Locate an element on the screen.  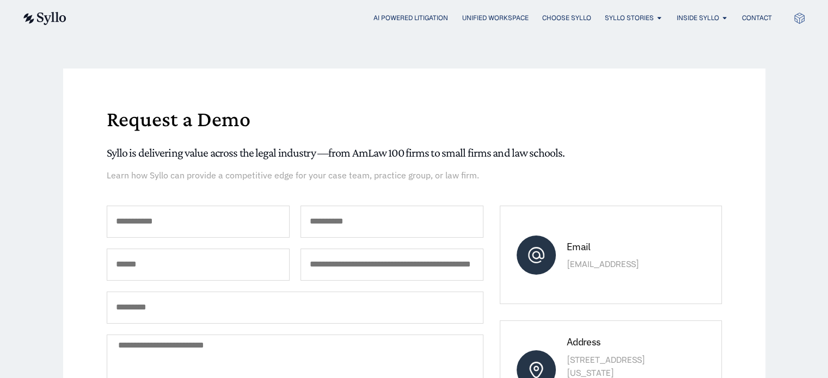
h1: Request a Demo is located at coordinates (414, 119).